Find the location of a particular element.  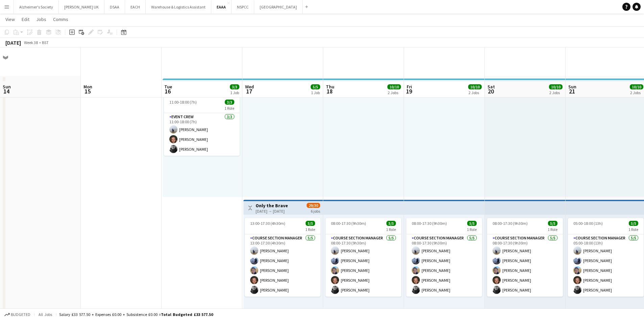

button: Warehouse & Logistics Assistant is located at coordinates (178, 7).